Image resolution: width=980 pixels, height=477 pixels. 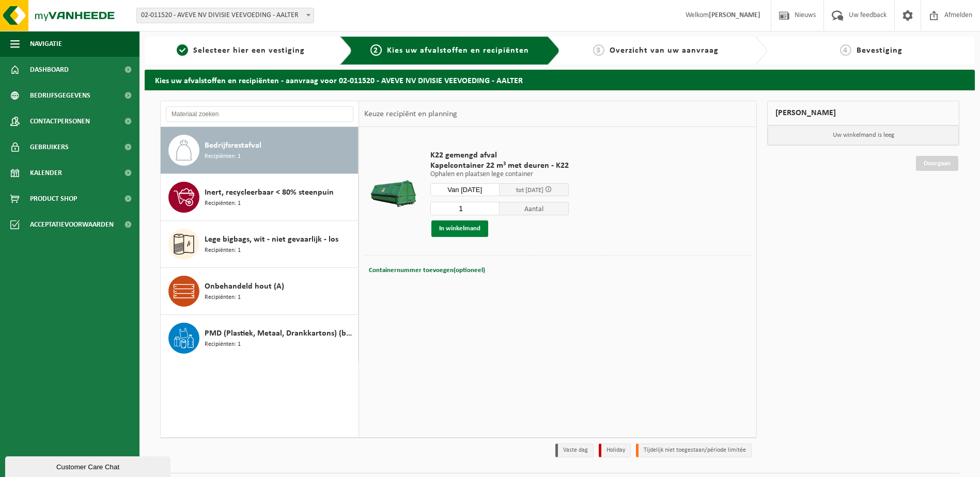 I want to click on span: 4, so click(x=846, y=50).